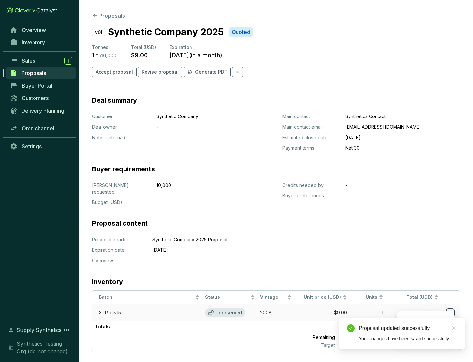 The image size is (473, 362). Describe the element at coordinates (114, 72) in the screenshot. I see `span: Accept proposal` at that location.